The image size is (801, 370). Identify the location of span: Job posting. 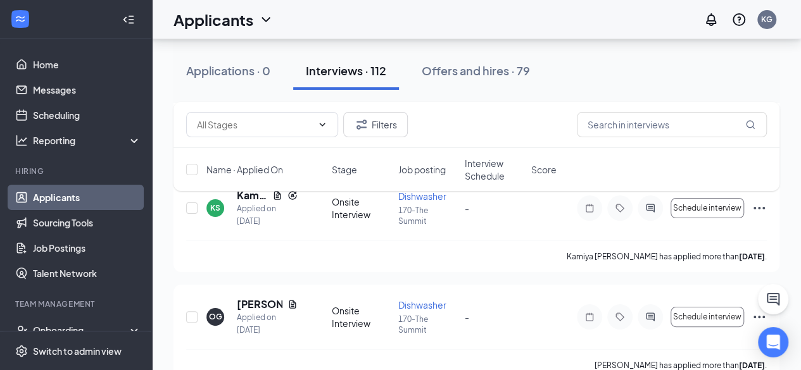
(422, 170).